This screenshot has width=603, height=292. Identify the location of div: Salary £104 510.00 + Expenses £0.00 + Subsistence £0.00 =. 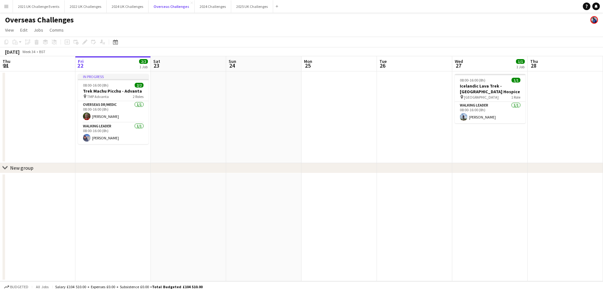
(129, 286).